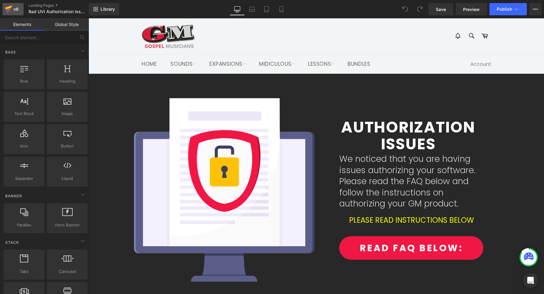 The image size is (544, 294). Describe the element at coordinates (232, 46) in the screenshot. I see `a: Lessons` at that location.